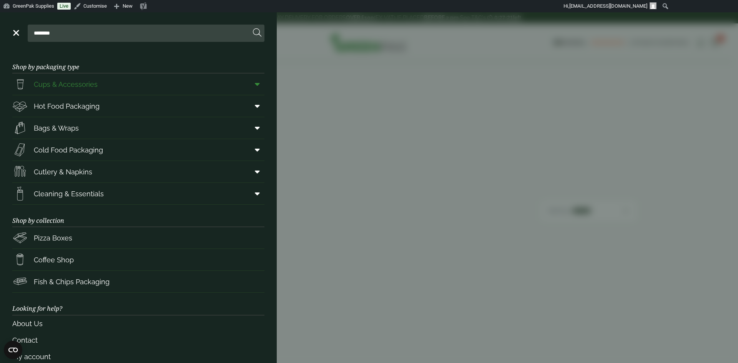 This screenshot has height=363, width=738. What do you see at coordinates (72, 282) in the screenshot?
I see `span: Fish & Chips Packaging` at bounding box center [72, 282].